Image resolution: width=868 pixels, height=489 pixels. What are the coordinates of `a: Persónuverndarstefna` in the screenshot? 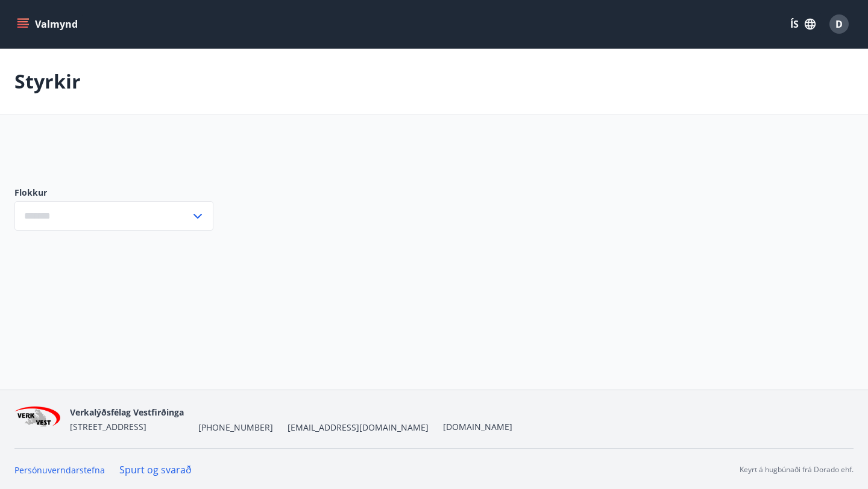 It's located at (59, 469).